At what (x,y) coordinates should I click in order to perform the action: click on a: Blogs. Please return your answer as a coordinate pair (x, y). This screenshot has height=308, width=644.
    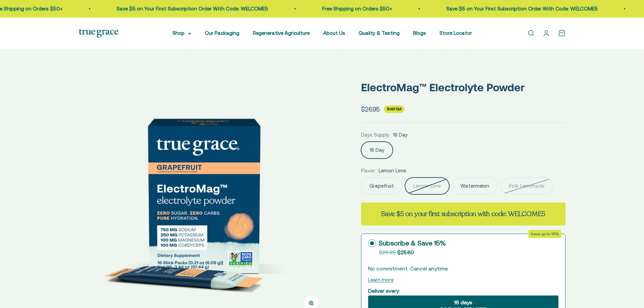
    Looking at the image, I should click on (420, 33).